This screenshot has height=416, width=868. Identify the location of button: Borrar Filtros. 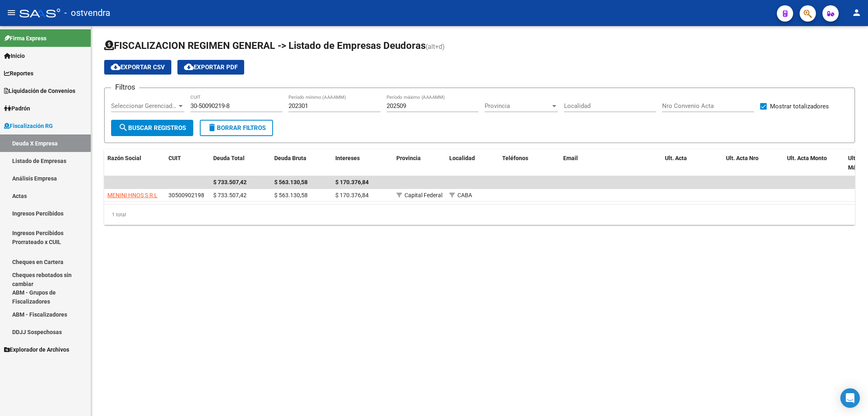
(237, 128).